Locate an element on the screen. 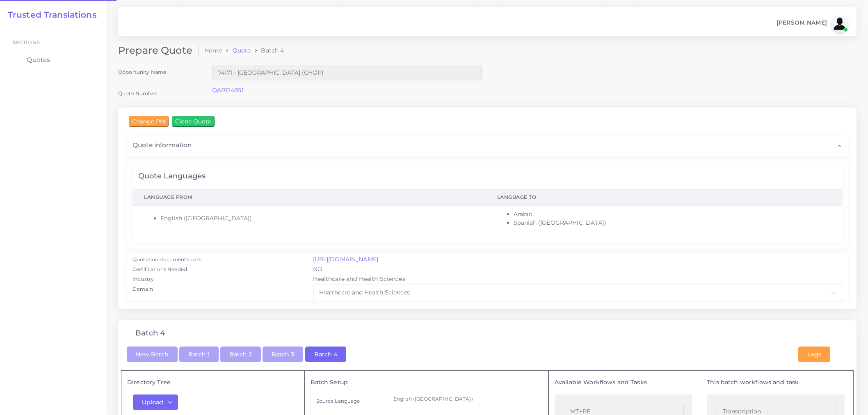 This screenshot has width=868, height=415. h4: Batch 4 is located at coordinates (150, 333).